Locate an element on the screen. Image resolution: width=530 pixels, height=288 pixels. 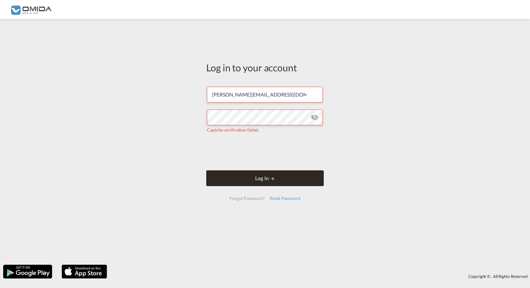
img: apple.png is located at coordinates (84, 272).